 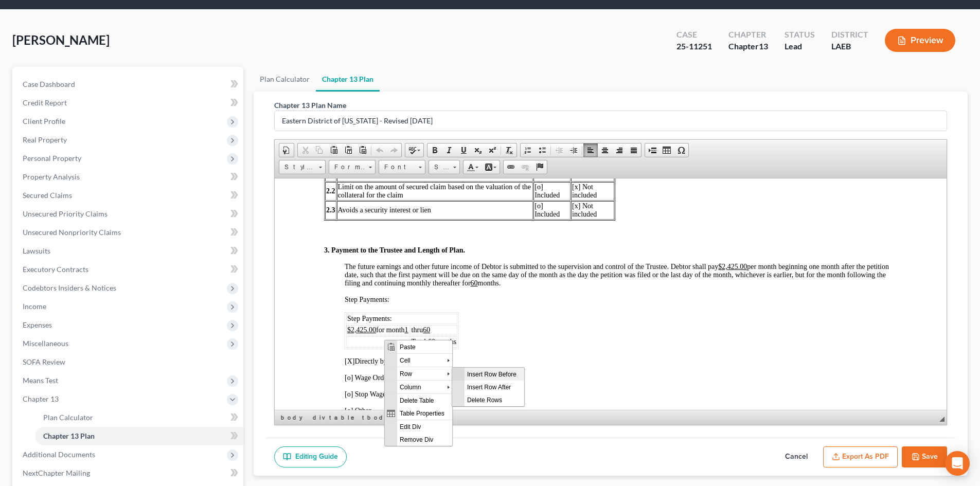 I want to click on a: Cut, so click(x=305, y=150).